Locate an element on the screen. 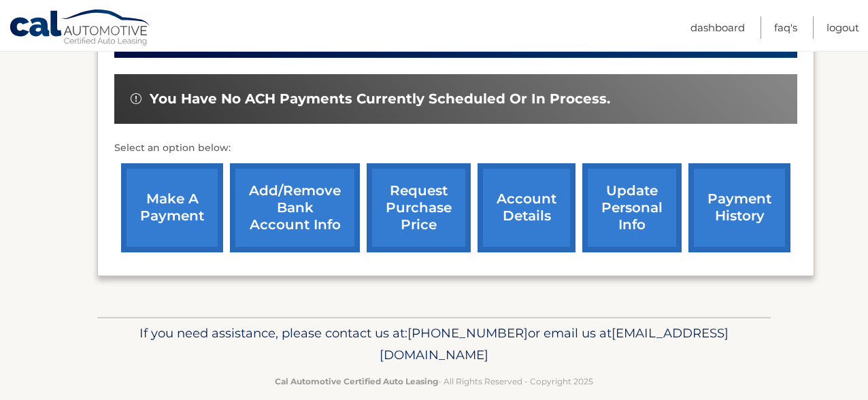  a: make a payment is located at coordinates (172, 207).